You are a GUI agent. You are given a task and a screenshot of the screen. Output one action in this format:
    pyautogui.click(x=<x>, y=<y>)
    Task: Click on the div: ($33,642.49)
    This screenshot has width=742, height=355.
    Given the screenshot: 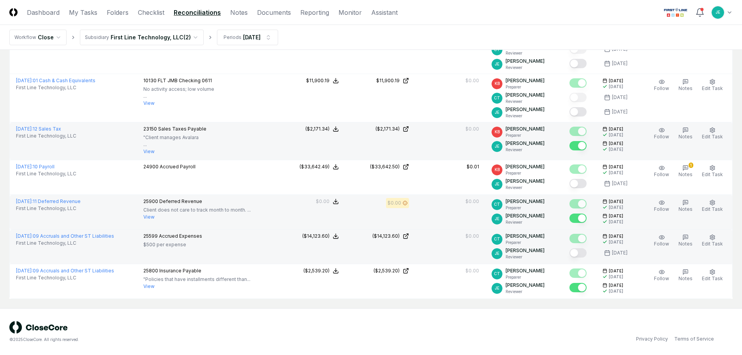 What is the action you would take?
    pyautogui.click(x=314, y=167)
    